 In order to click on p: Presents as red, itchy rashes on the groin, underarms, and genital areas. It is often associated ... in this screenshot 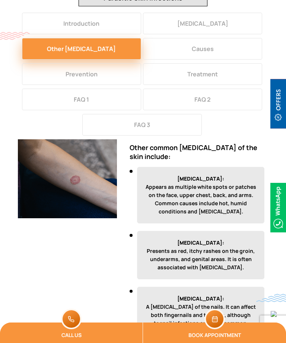, I will do `click(201, 255)`.